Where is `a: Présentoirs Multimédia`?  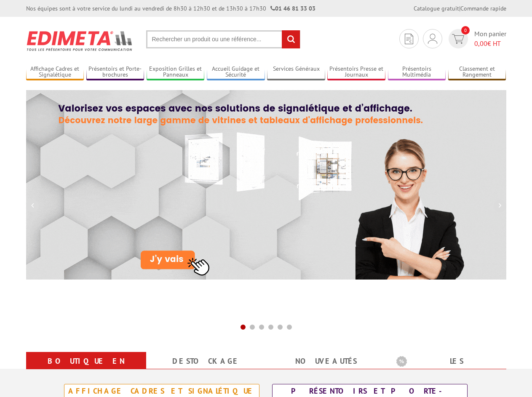
a: Présentoirs Multimédia is located at coordinates (417, 72).